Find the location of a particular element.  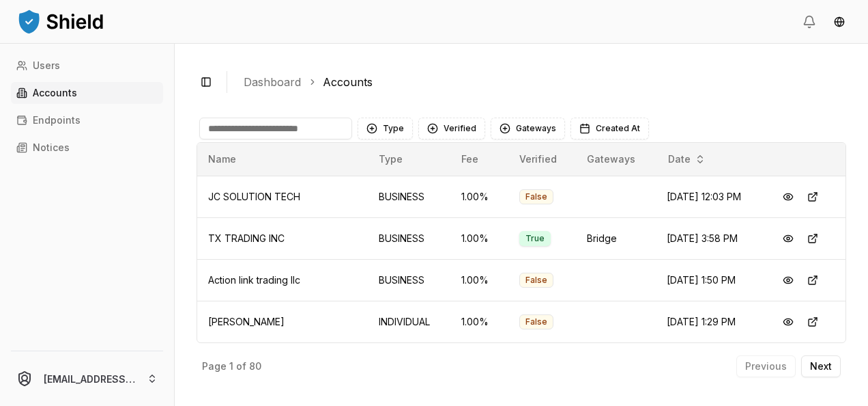

th: Verified is located at coordinates (542, 159).